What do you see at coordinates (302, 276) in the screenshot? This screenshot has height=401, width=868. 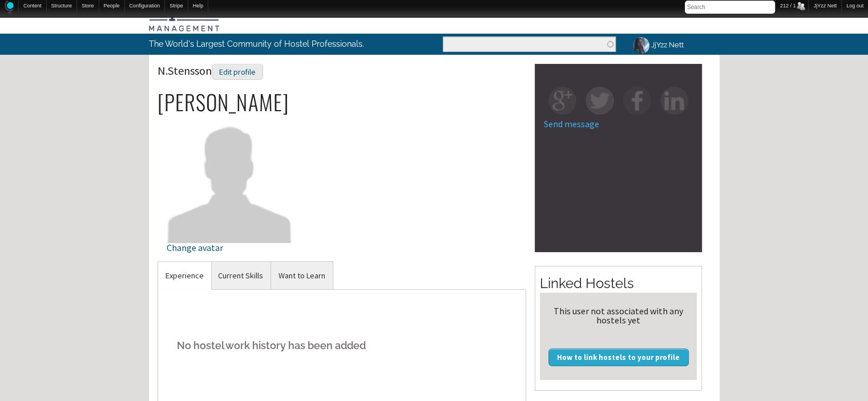 I see `a: Want to Learn` at bounding box center [302, 276].